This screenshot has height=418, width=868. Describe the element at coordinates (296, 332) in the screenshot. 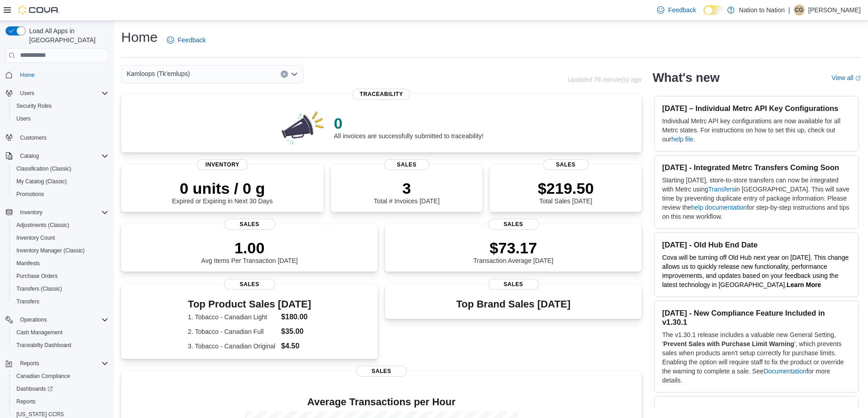

I see `dd: $35.00` at that location.